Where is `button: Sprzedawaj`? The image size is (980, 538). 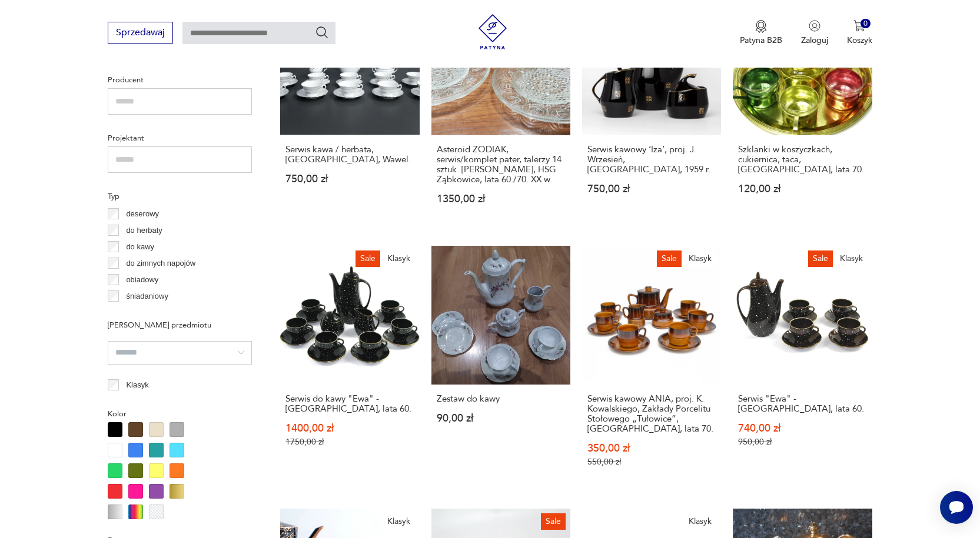 button: Sprzedawaj is located at coordinates (141, 32).